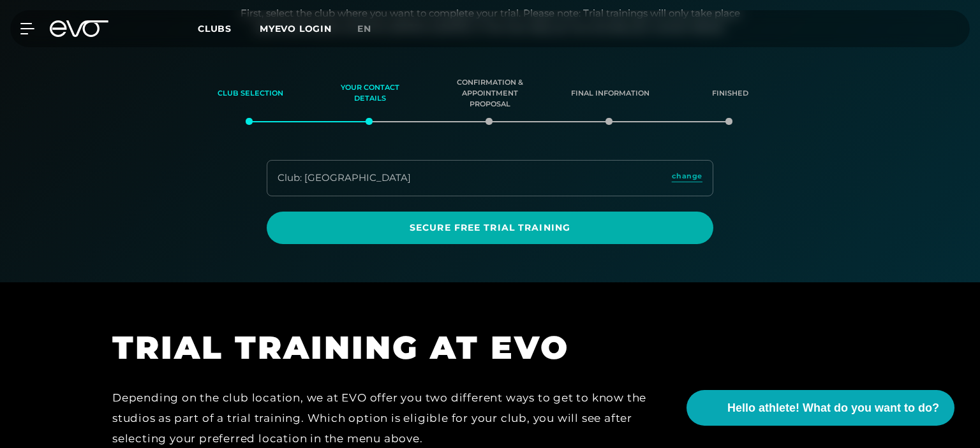 This screenshot has width=980, height=448. What do you see at coordinates (490, 228) in the screenshot?
I see `span: Secure free trial training` at bounding box center [490, 228].